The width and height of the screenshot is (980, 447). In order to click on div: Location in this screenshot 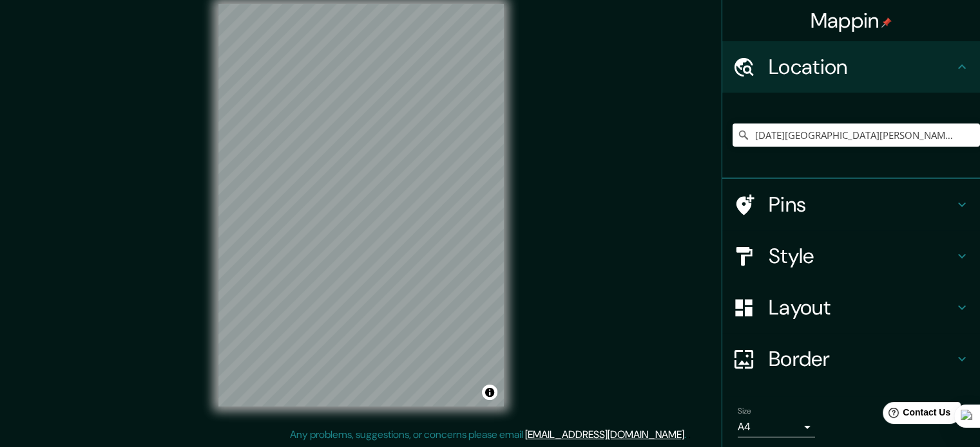, I will do `click(852, 67)`.